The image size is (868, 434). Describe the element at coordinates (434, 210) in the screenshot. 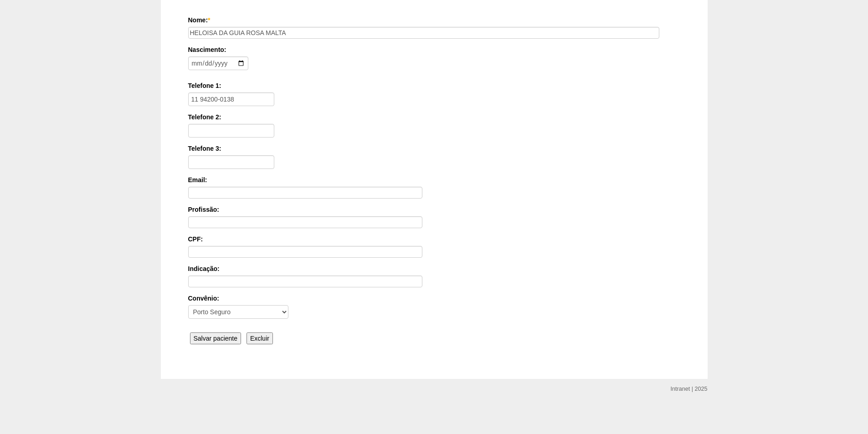

I see `label: Profissão:` at that location.